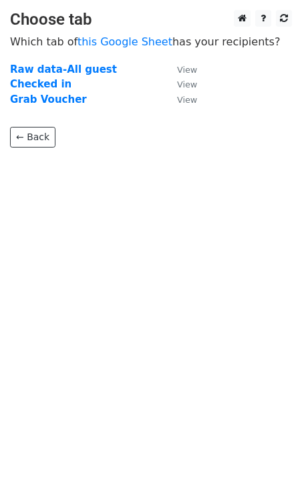 The width and height of the screenshot is (302, 494). I want to click on a: Grab Voucher, so click(48, 99).